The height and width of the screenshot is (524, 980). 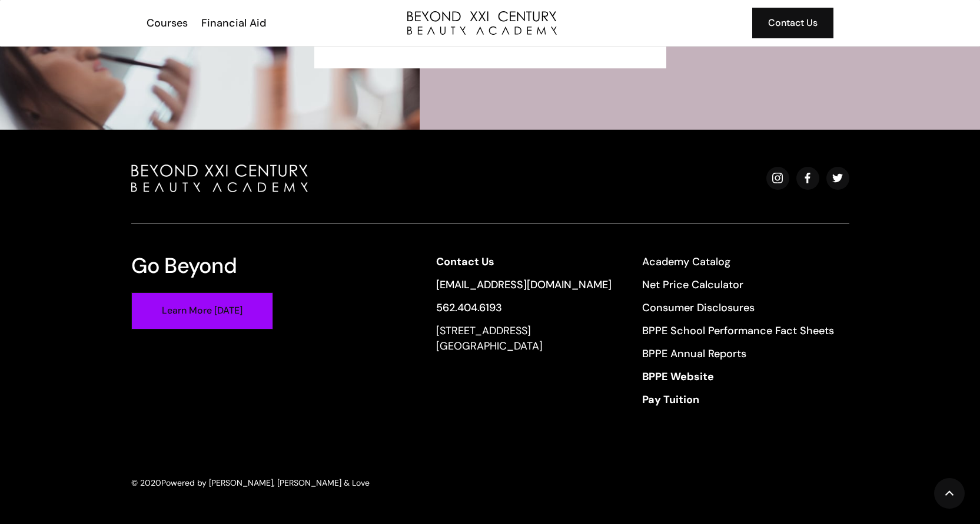 I want to click on div: Financial Aid, so click(x=233, y=23).